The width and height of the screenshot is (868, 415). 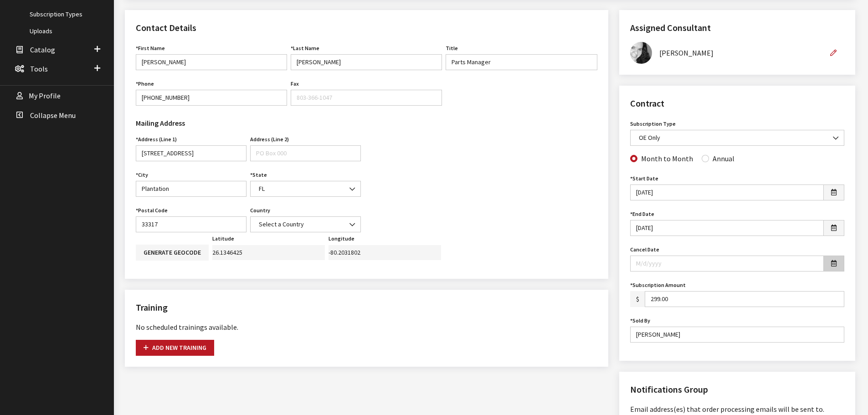 What do you see at coordinates (341, 239) in the screenshot?
I see `label: Longitude` at bounding box center [341, 239].